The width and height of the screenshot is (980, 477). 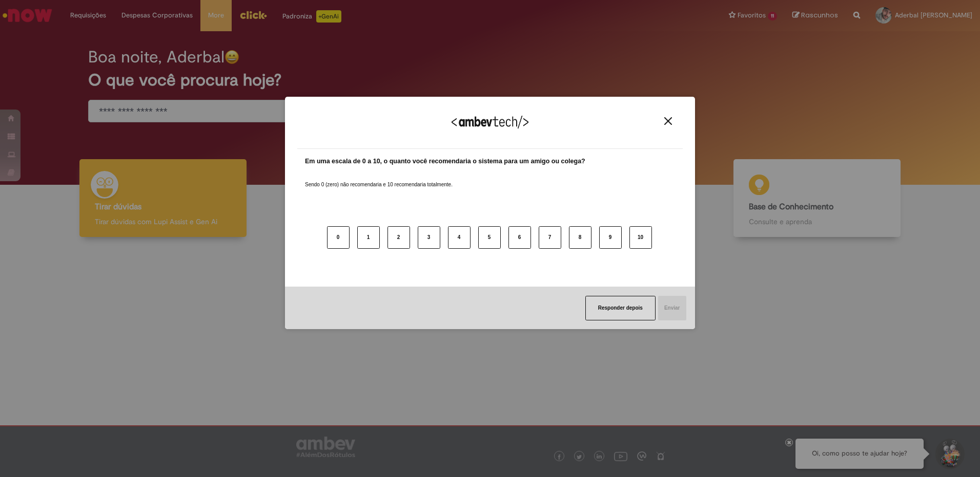 I want to click on button: 0, so click(x=338, y=238).